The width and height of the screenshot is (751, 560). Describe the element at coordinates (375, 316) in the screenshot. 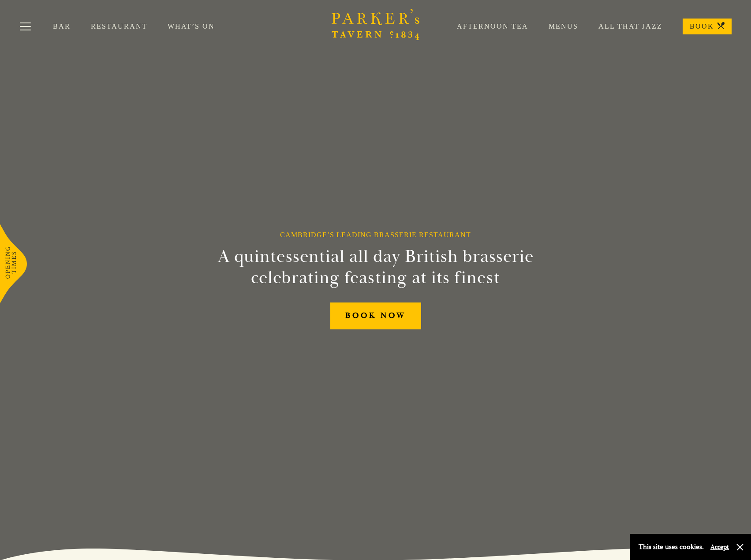

I see `a: BOOK NOW` at that location.